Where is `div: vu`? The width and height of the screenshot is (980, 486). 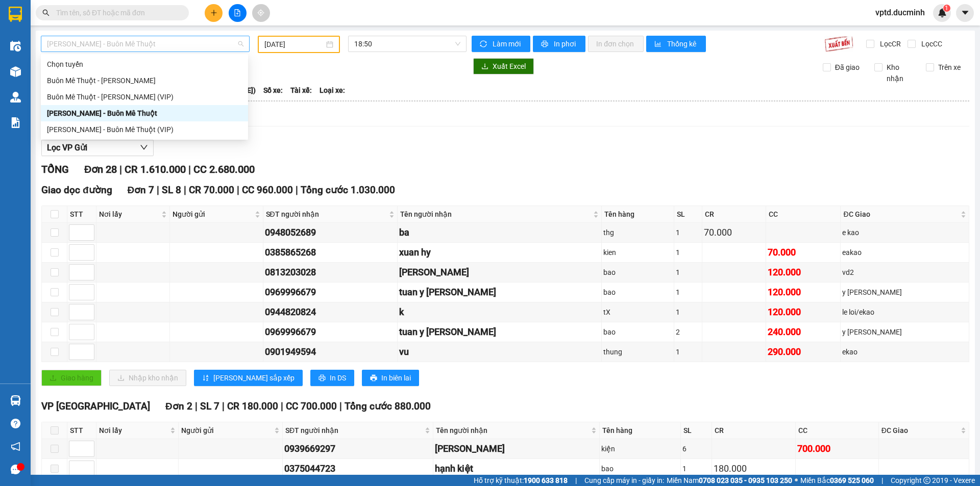
div: vu is located at coordinates (499, 351).